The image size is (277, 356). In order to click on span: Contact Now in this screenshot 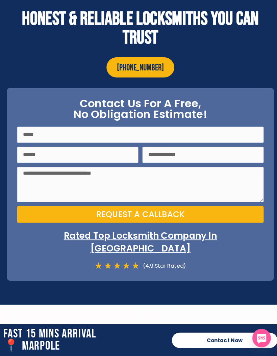, I will do `click(221, 341)`.